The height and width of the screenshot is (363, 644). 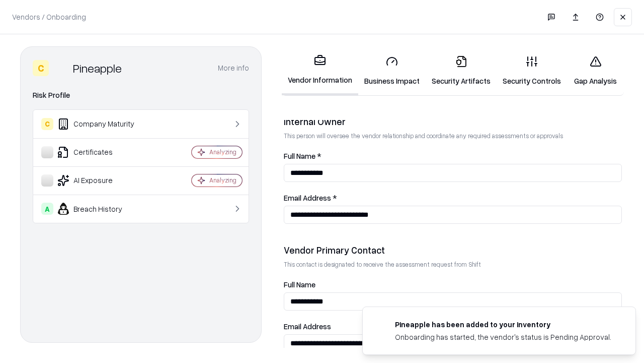 What do you see at coordinates (453, 284) in the screenshot?
I see `label: Full Name` at bounding box center [453, 284].